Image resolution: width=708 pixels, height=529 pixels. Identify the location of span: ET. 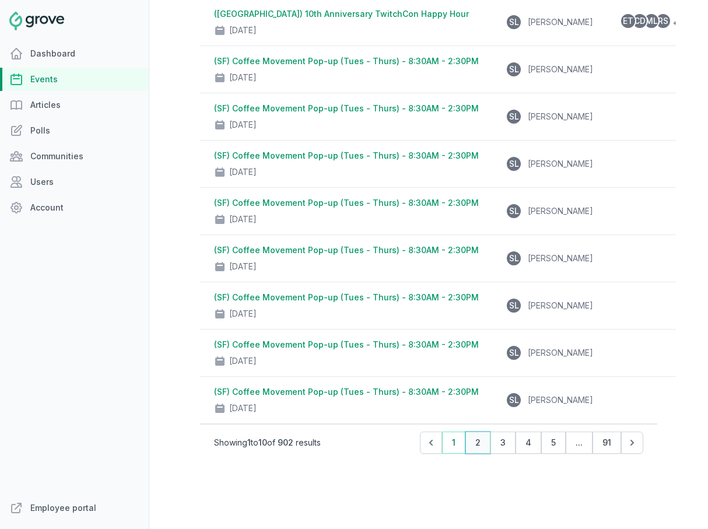
(628, 21).